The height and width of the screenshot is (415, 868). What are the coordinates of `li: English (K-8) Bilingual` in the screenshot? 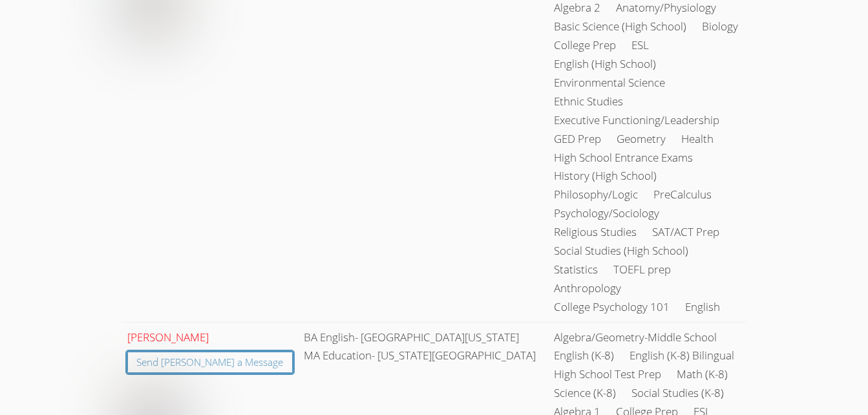 It's located at (682, 356).